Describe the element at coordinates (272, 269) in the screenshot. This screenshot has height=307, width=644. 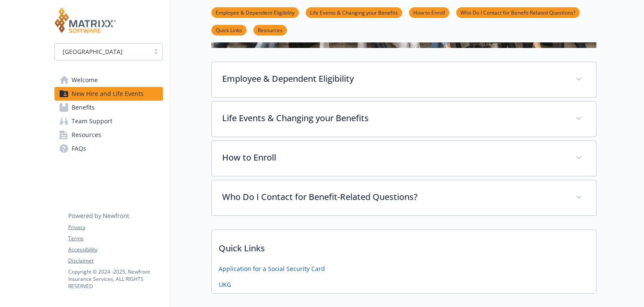
I see `a: Application for a Social Security Card` at that location.